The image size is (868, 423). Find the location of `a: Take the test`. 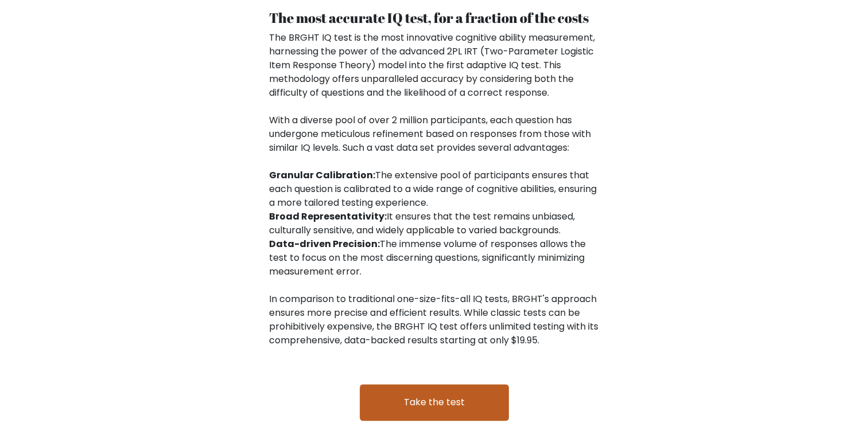

a: Take the test is located at coordinates (434, 402).